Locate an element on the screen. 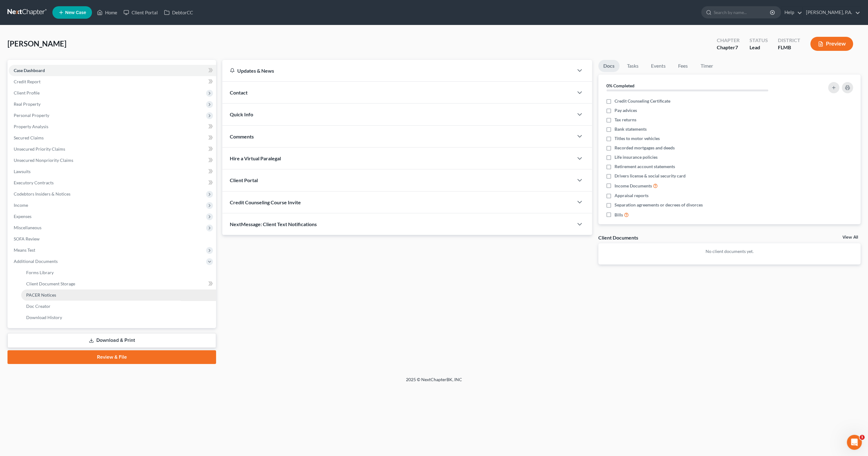 The image size is (868, 456). a: Forms Library is located at coordinates (118, 273).